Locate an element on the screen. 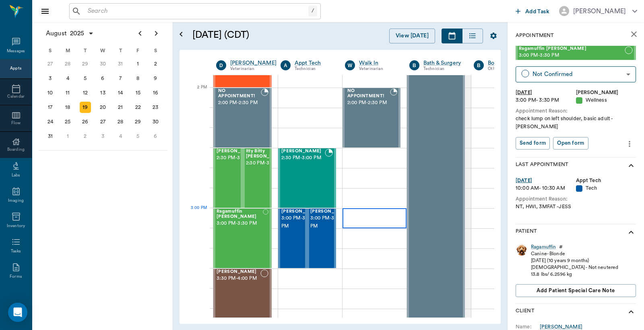  div: D is located at coordinates (221, 65).